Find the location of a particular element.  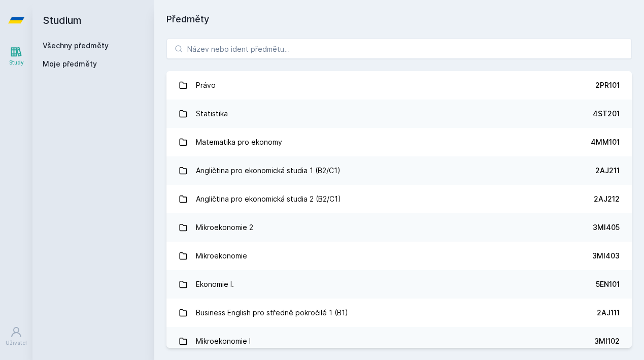

div: 3MI403 is located at coordinates (606, 256).